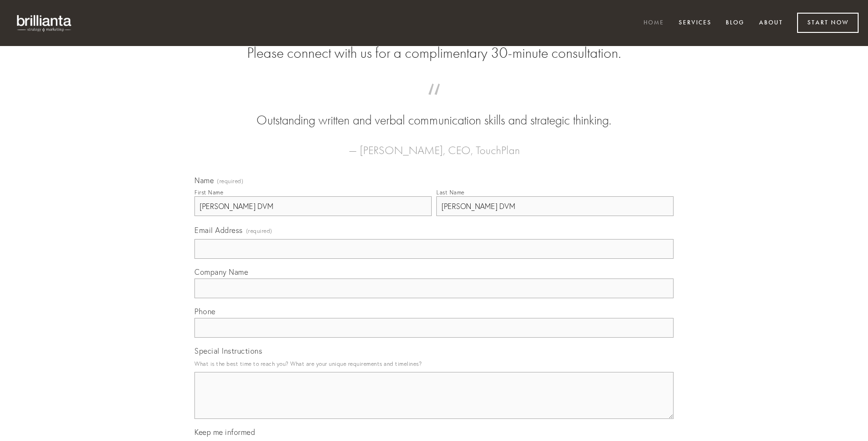 This screenshot has height=441, width=868. I want to click on a: About, so click(771, 23).